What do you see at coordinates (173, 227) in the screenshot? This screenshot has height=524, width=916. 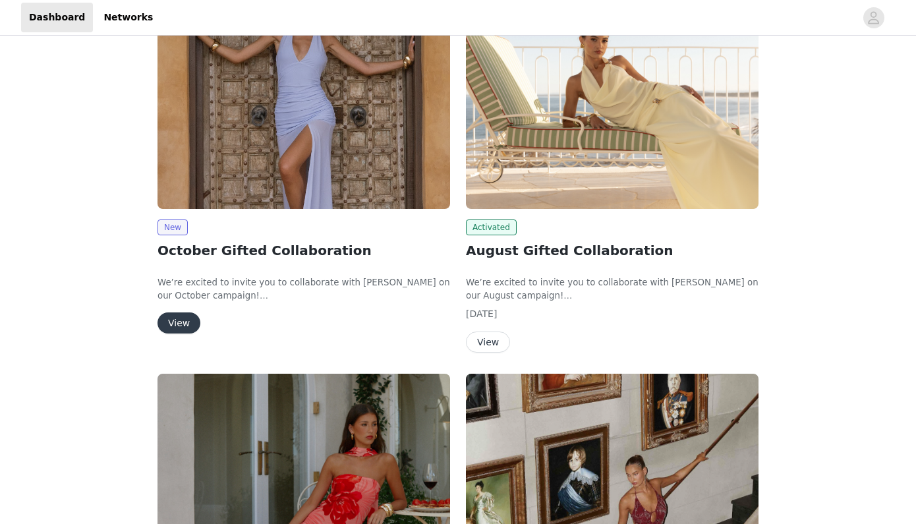 I see `span: New` at bounding box center [173, 227].